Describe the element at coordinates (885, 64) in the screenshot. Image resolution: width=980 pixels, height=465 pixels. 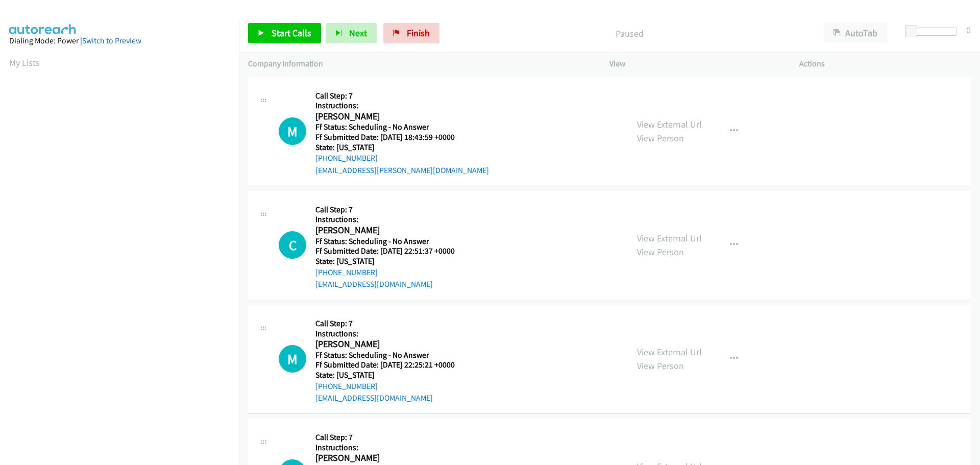
I see `p: Actions` at that location.